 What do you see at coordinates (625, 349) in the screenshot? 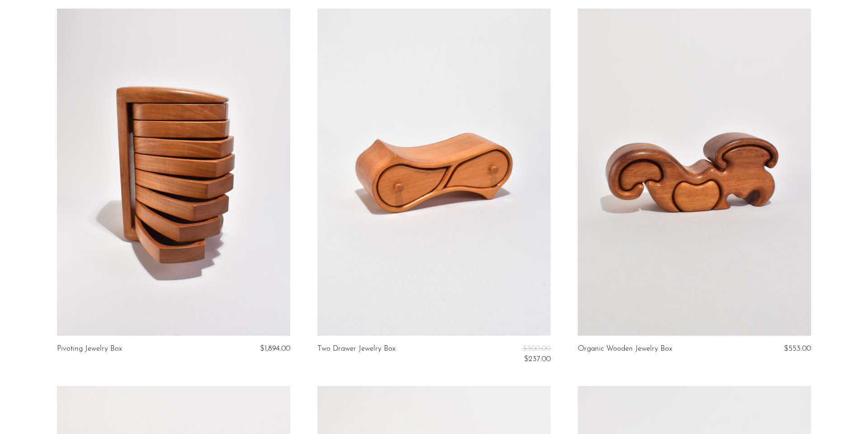
I see `a: Organic Wooden Jewelry Box` at bounding box center [625, 349].